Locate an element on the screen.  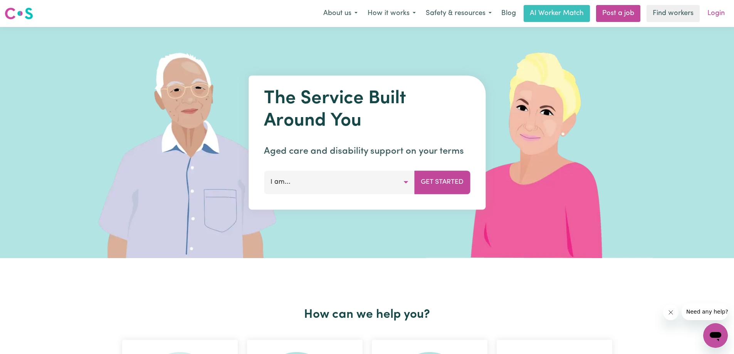
span: Need any help? is located at coordinates (25, 8).